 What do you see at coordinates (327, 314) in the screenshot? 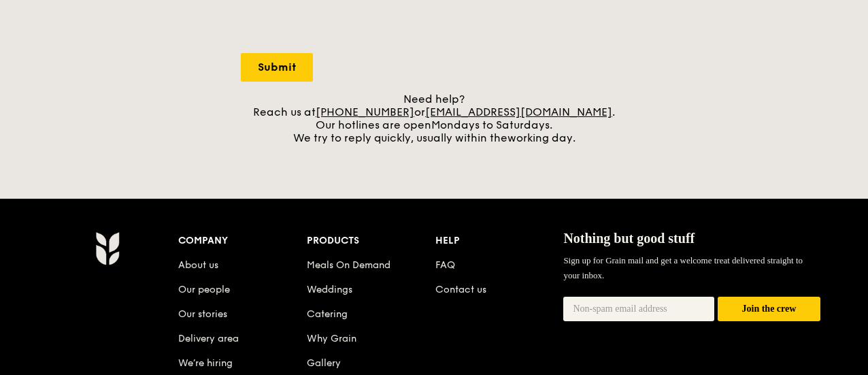
I see `a: Catering` at bounding box center [327, 314].